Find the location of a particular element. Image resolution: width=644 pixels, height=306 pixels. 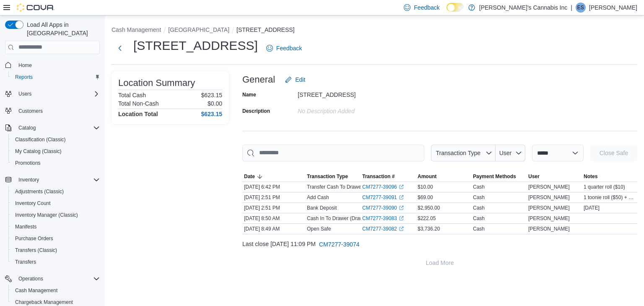

a: Classification (Classic) is located at coordinates (40, 140).